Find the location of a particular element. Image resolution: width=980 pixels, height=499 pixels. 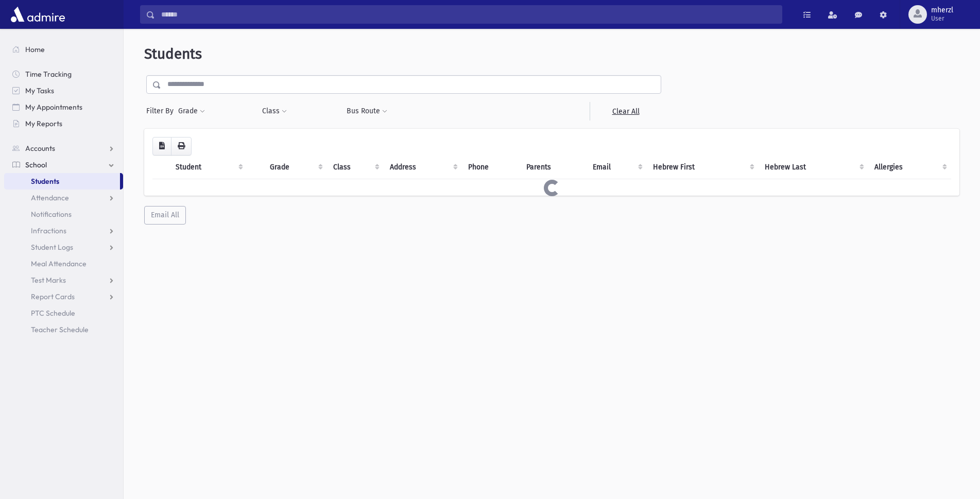

a: School is located at coordinates (63, 165).